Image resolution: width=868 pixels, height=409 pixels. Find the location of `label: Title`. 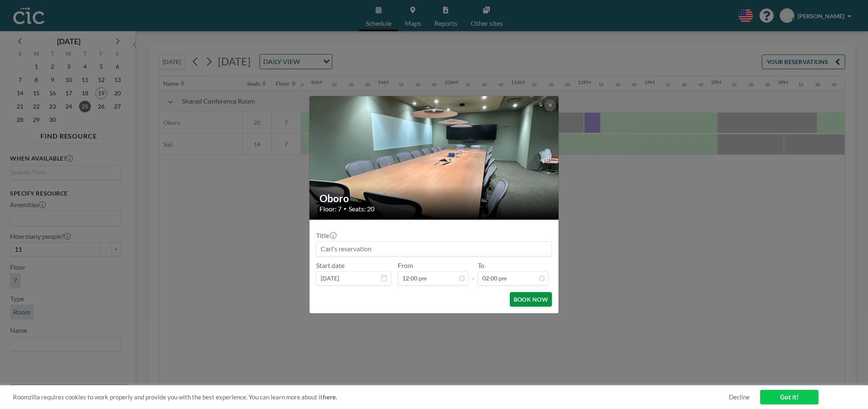

label: Title is located at coordinates (326, 236).